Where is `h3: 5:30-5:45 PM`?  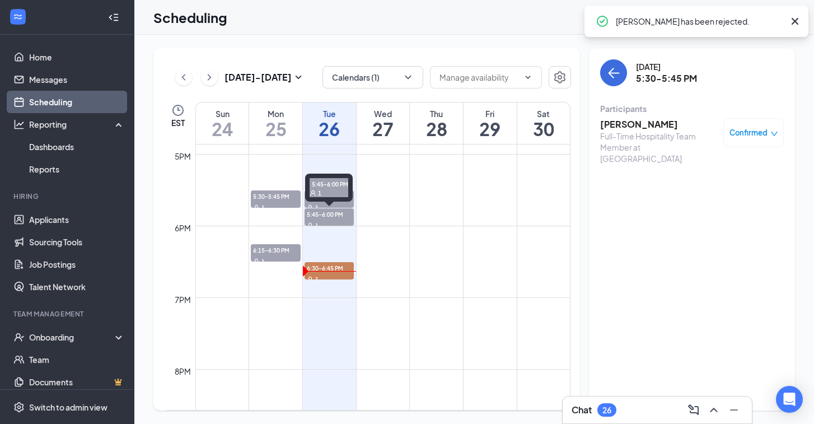
h3: 5:30-5:45 PM is located at coordinates (666, 78).